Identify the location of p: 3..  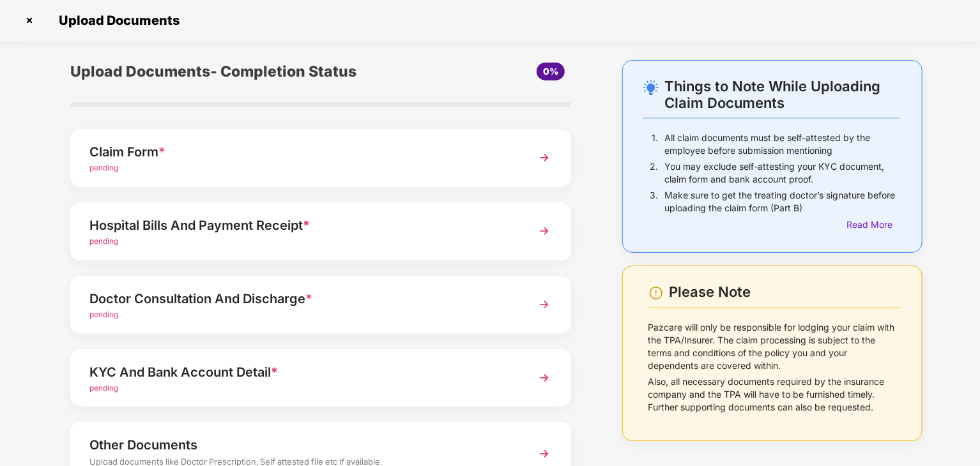
(654, 202).